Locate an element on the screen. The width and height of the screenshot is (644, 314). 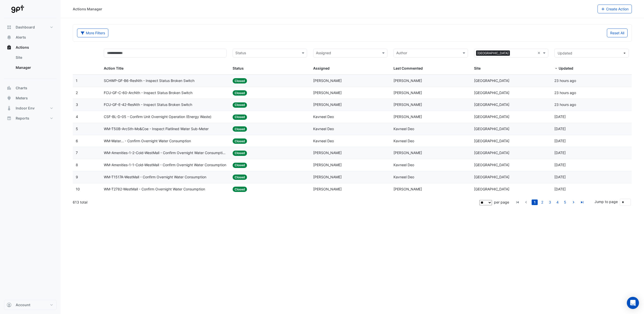
span: 6 is located at coordinates (77, 141).